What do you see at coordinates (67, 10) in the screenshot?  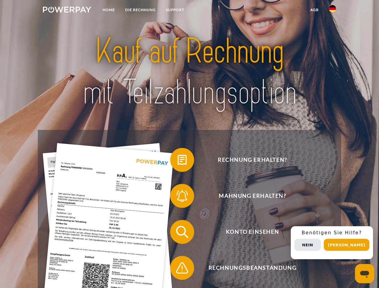 I see `img: logo-powerpay-white.svg` at bounding box center [67, 10].